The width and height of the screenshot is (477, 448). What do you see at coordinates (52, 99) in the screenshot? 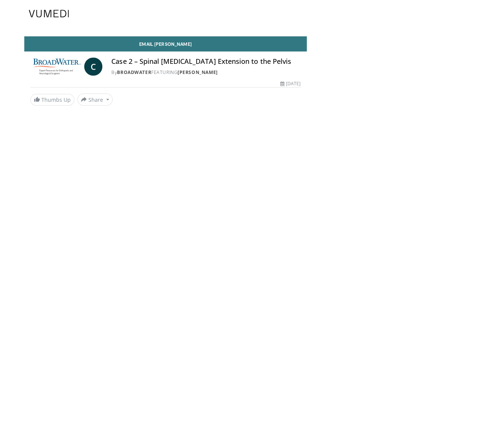
I see `a: Thumbs Up` at bounding box center [52, 99].